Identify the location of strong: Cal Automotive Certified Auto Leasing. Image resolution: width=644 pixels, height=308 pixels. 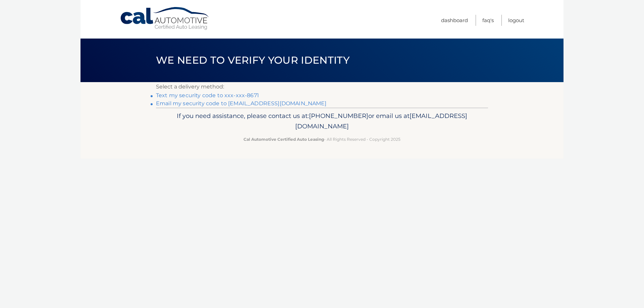
(284, 139).